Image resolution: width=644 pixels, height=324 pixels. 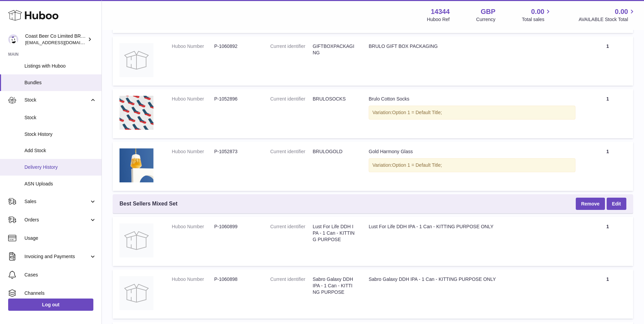 What do you see at coordinates (235, 151) in the screenshot?
I see `dd: P-1052873` at bounding box center [235, 151].